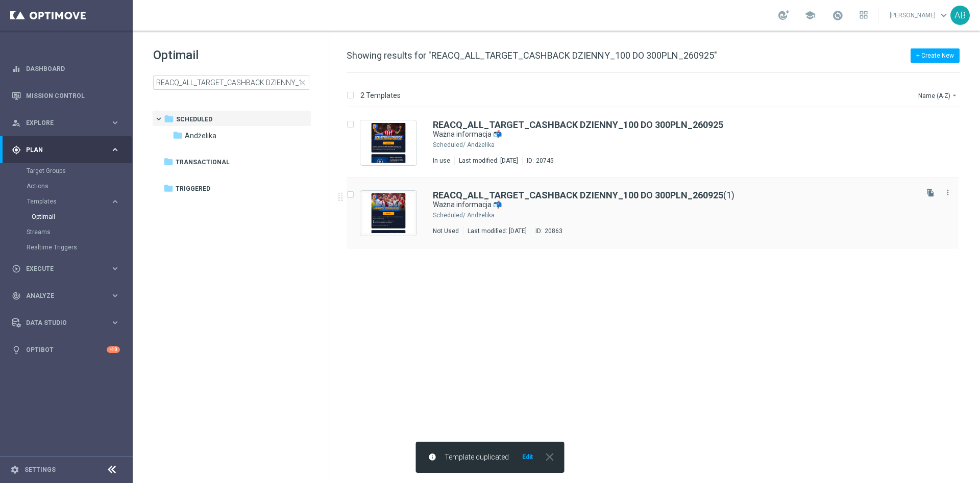  Describe the element at coordinates (231, 83) in the screenshot. I see `input: Search Template` at that location.